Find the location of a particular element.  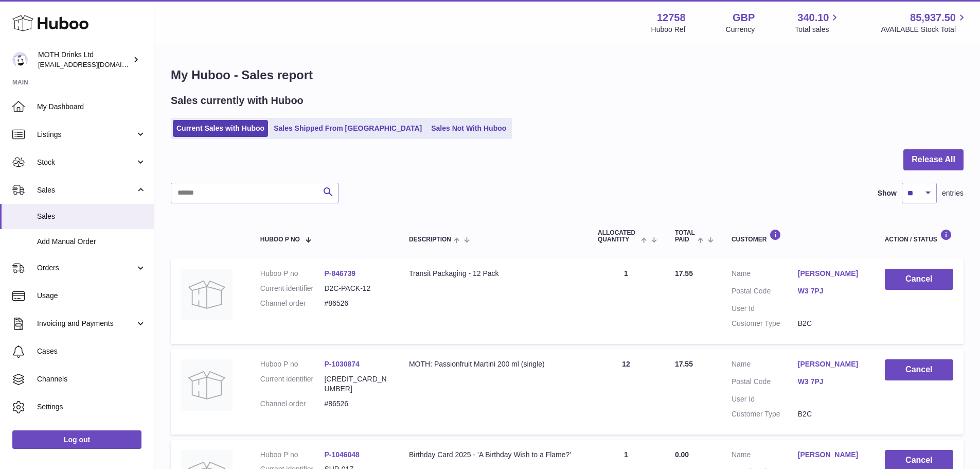

span: Huboo P no is located at coordinates (280, 239).